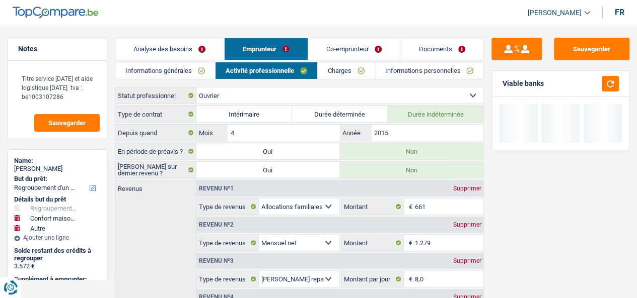 This screenshot has height=298, width=637. What do you see at coordinates (266, 70) in the screenshot?
I see `a: Activité professionnelle` at bounding box center [266, 70].